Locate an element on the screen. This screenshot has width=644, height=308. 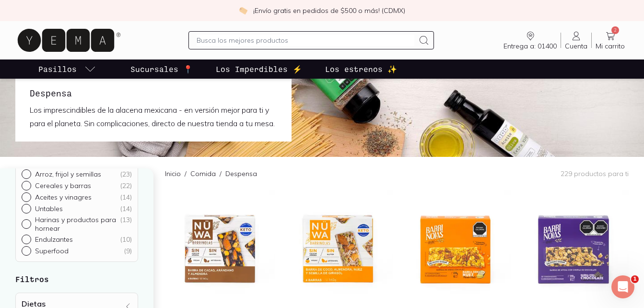
strong: Filtros is located at coordinates (32, 279).